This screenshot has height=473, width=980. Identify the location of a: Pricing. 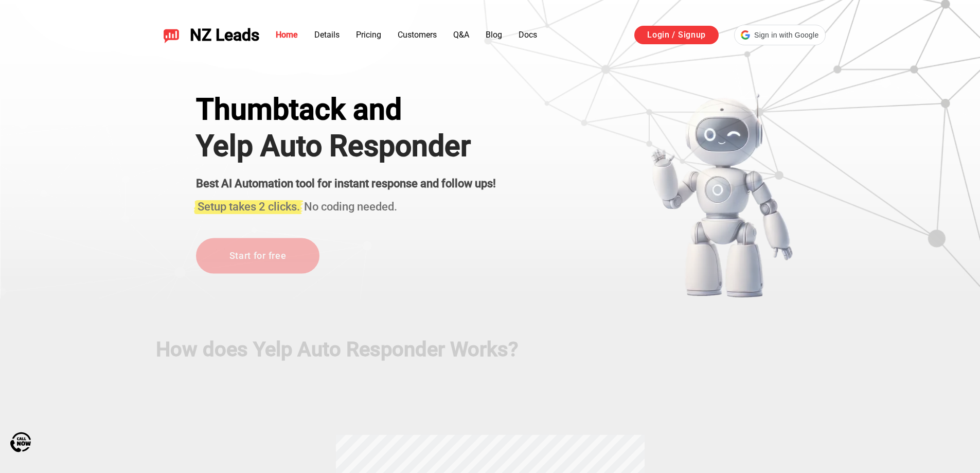
(369, 35).